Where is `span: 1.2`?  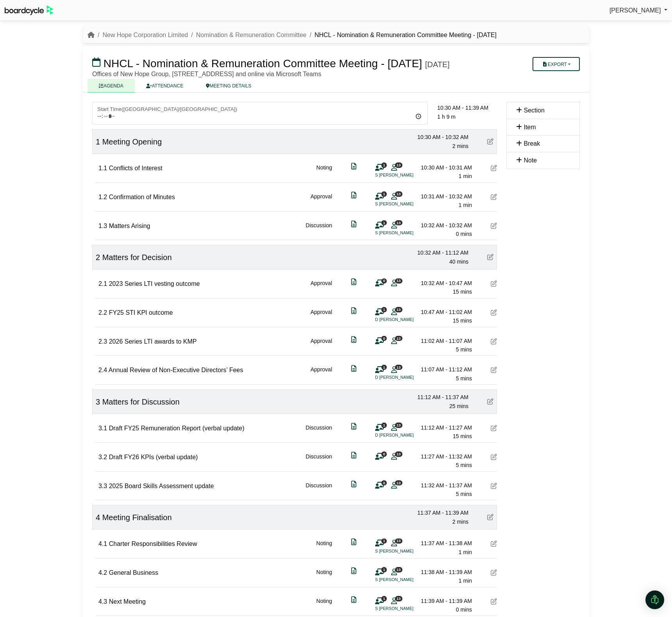
span: 1.2 is located at coordinates (103, 197).